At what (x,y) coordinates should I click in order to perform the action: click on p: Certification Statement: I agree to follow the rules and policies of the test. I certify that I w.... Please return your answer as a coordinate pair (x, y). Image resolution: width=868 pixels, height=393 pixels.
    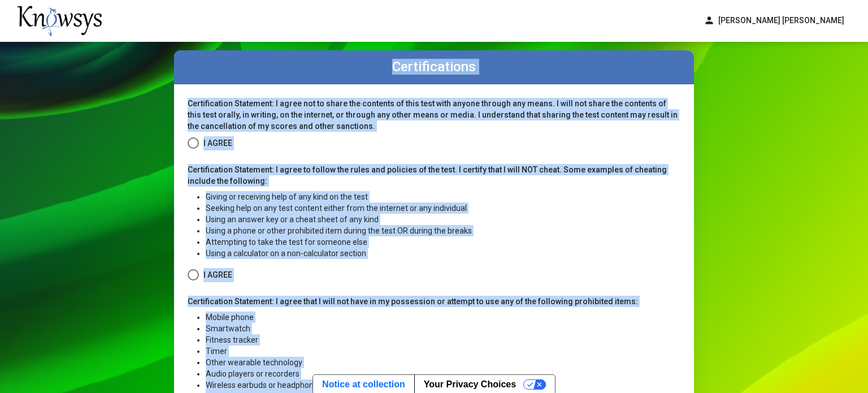
    Looking at the image, I should click on (434, 175).